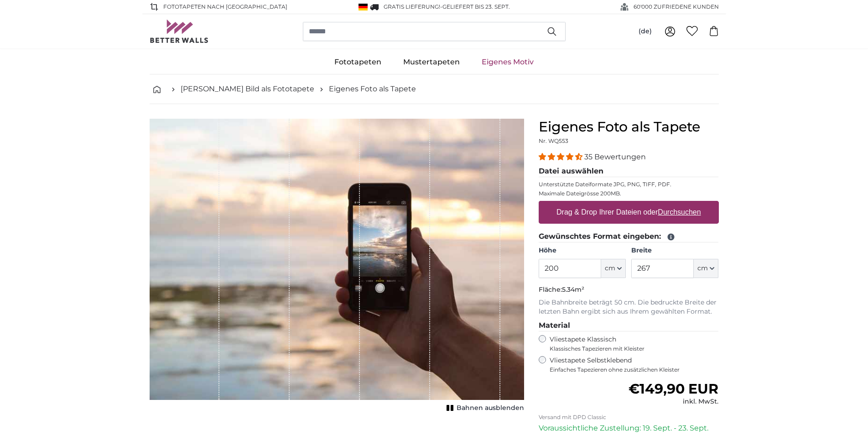 This screenshot has height=436, width=868. I want to click on span: Klassisches Tapezieren mit Kleister, so click(630, 348).